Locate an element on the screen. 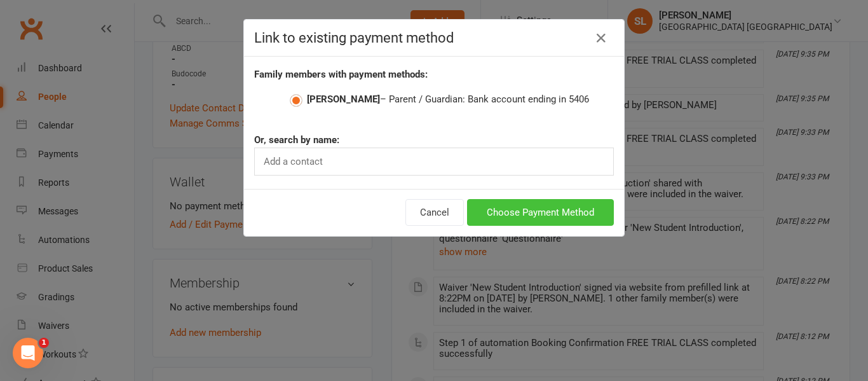 This screenshot has width=868, height=381. h4: Link to existing payment method is located at coordinates (434, 38).